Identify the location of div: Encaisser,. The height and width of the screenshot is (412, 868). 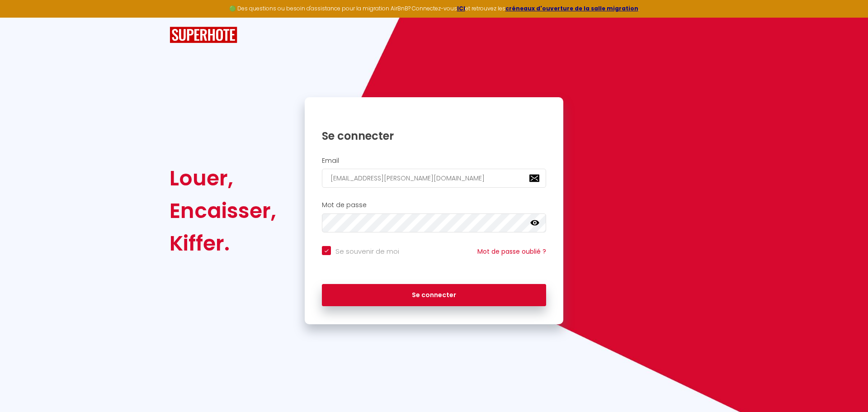
(223, 211).